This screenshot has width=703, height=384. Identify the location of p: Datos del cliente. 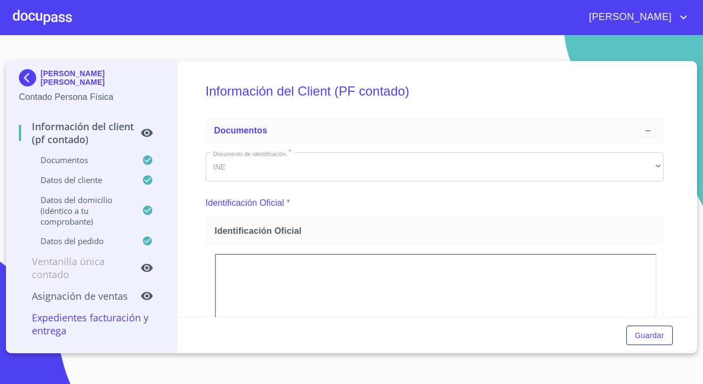
(80, 180).